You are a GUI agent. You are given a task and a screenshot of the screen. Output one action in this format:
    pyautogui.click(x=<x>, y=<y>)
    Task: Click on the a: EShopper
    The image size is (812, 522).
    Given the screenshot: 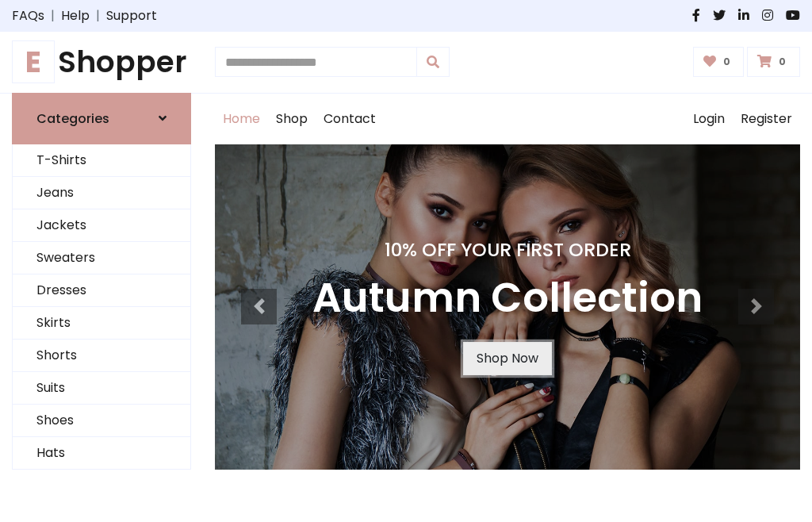 What is the action you would take?
    pyautogui.click(x=102, y=62)
    